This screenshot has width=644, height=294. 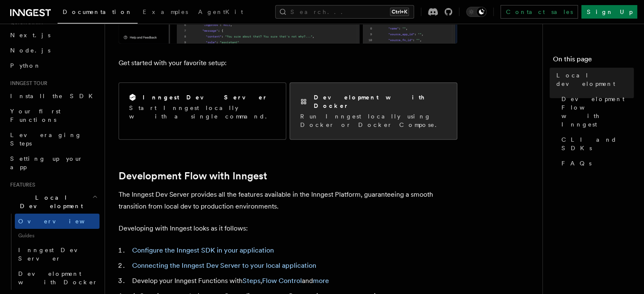 What do you see at coordinates (21, 185) in the screenshot?
I see `span: Features` at bounding box center [21, 185].